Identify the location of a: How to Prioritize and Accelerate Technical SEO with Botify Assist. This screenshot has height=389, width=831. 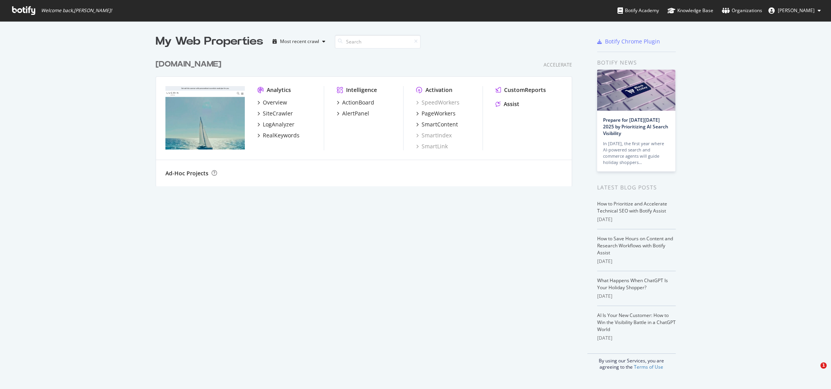
(632, 207).